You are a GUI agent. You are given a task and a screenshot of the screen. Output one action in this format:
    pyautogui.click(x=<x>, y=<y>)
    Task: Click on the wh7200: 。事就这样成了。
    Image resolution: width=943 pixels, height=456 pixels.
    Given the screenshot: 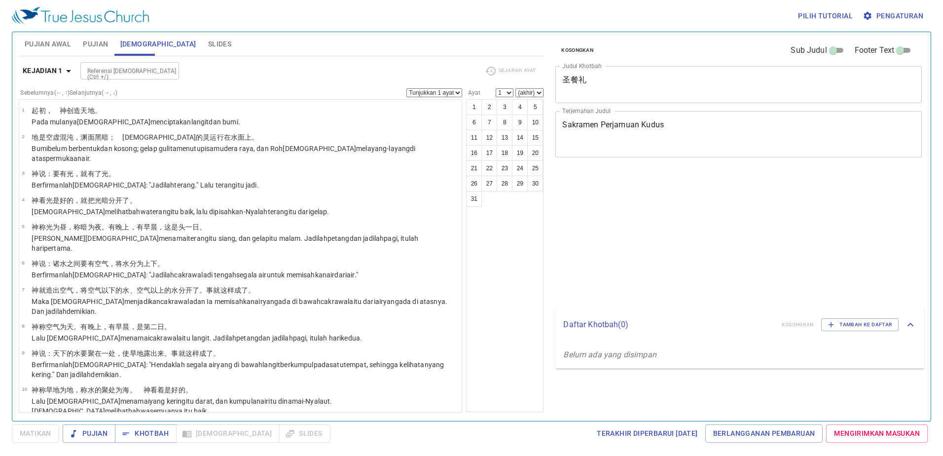 What is the action you would take?
    pyautogui.click(x=192, y=353)
    